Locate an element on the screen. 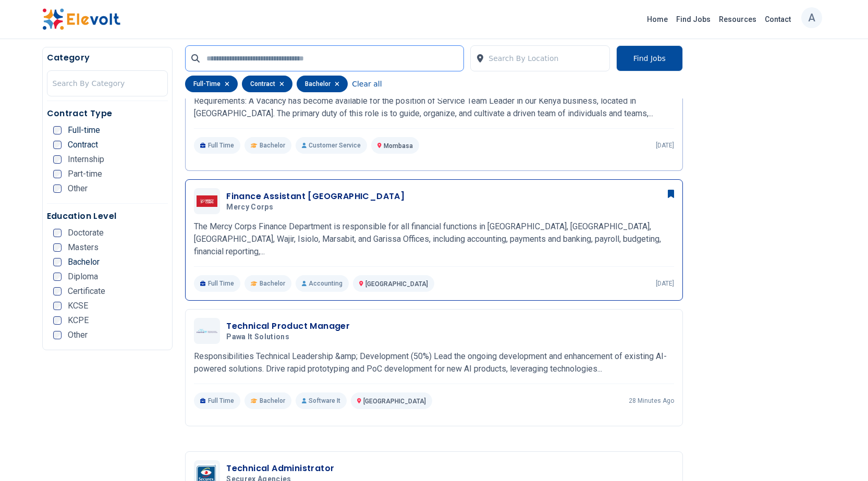  input: KCSE is located at coordinates (57, 306).